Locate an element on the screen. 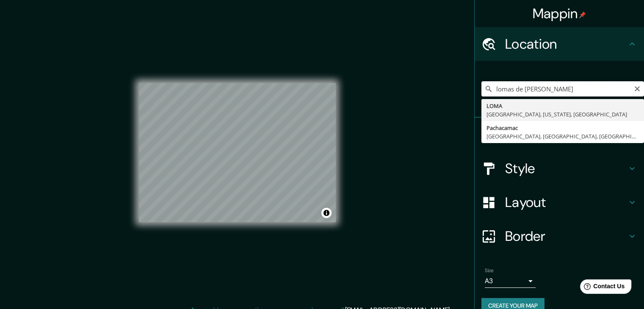  button: Clear is located at coordinates (637, 88).